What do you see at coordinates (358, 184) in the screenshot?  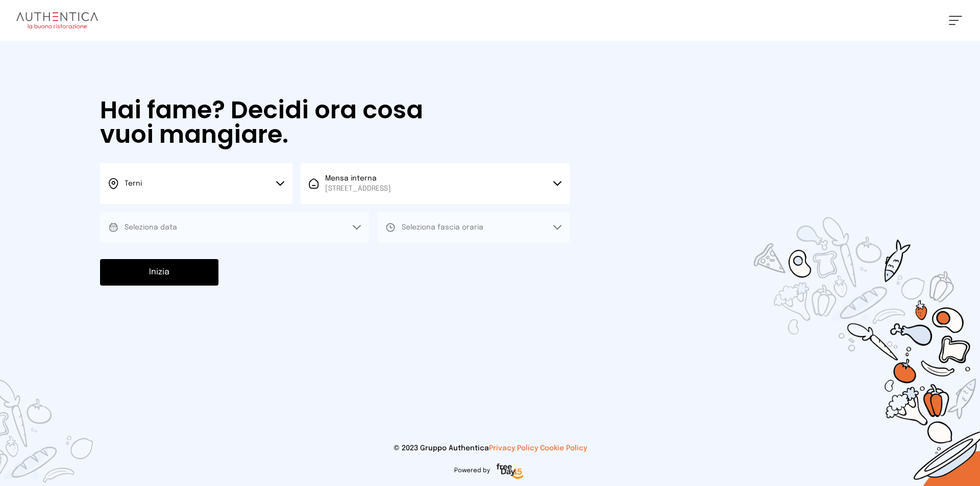 I see `span: Mensa interna` at bounding box center [358, 184].